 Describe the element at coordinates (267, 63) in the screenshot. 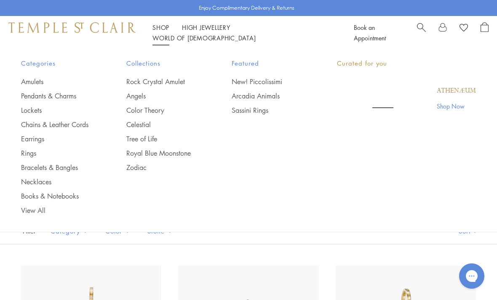

I see `span: Featured` at that location.